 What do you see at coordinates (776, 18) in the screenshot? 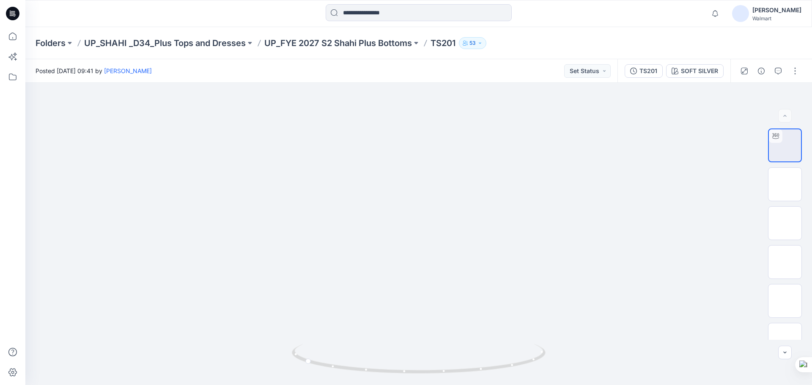
I see `div: Walmart` at bounding box center [776, 18].